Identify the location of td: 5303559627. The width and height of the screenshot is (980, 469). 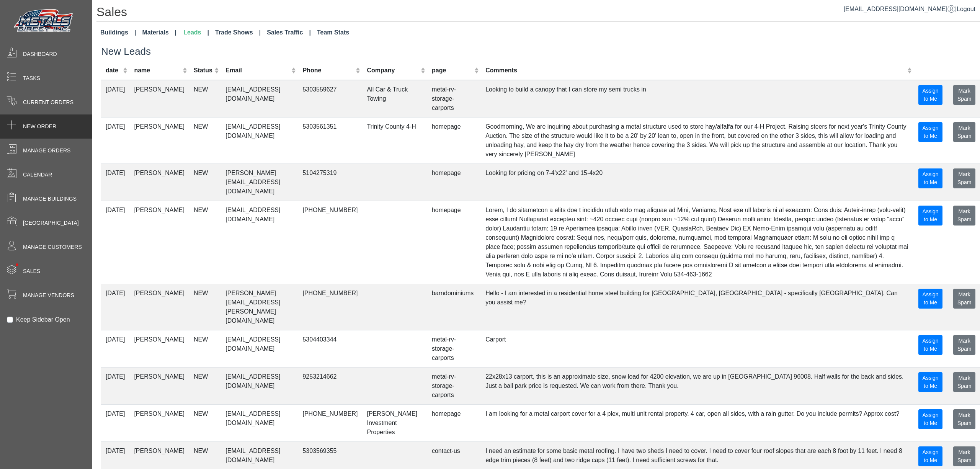
(330, 99).